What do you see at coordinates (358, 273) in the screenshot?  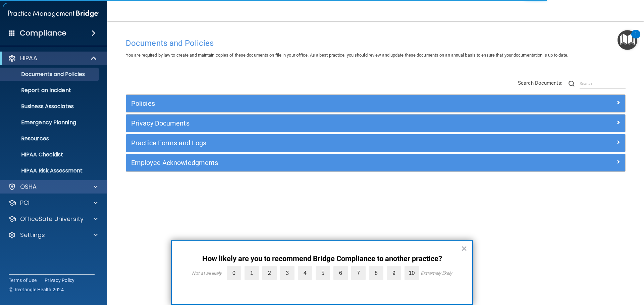 I see `label: 7` at bounding box center [358, 273].